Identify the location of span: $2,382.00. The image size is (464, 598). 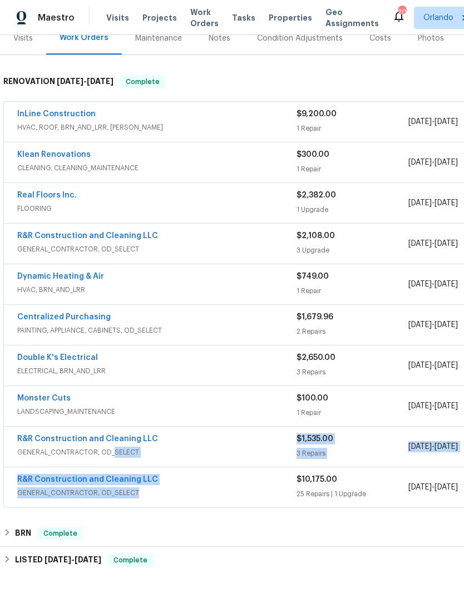
(316, 195).